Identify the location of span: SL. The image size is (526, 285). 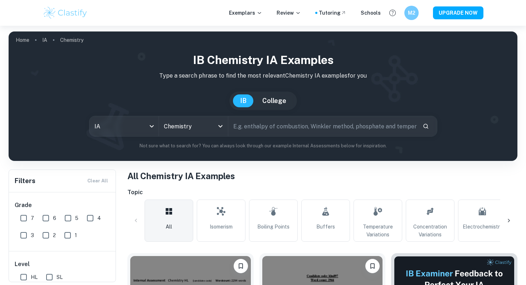
(59, 278).